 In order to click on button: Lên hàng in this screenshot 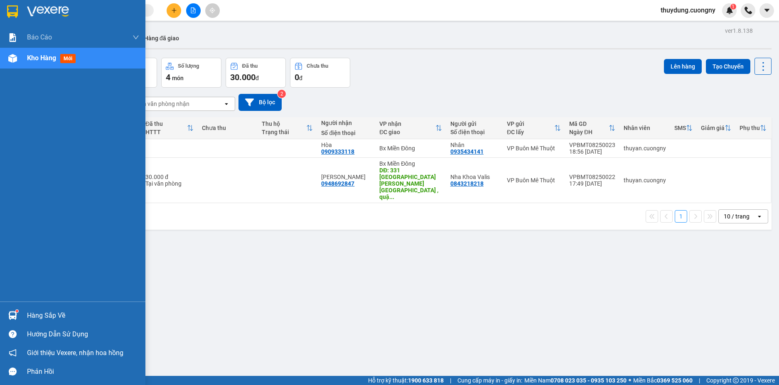, I will do `click(683, 66)`.